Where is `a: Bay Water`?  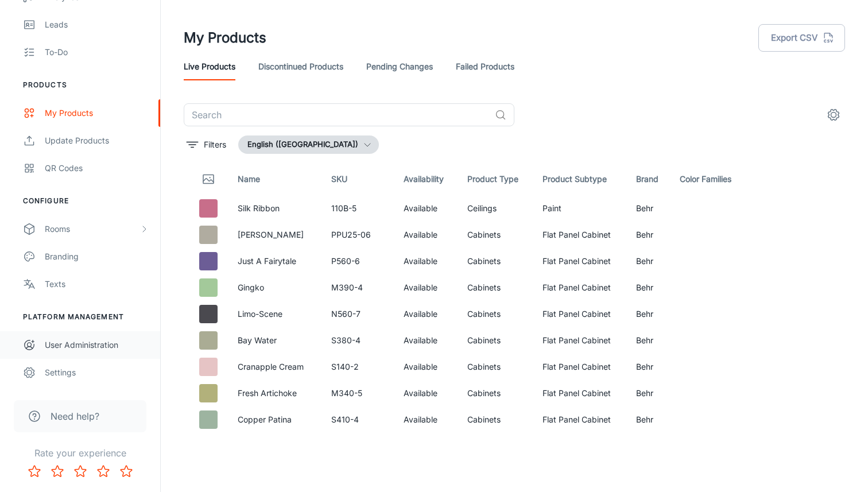
a: Bay Water is located at coordinates (257, 340).